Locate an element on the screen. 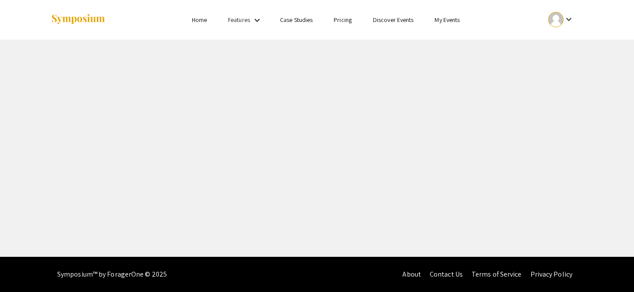 The height and width of the screenshot is (292, 634). mat-icon: Expand account dropdown is located at coordinates (568, 19).